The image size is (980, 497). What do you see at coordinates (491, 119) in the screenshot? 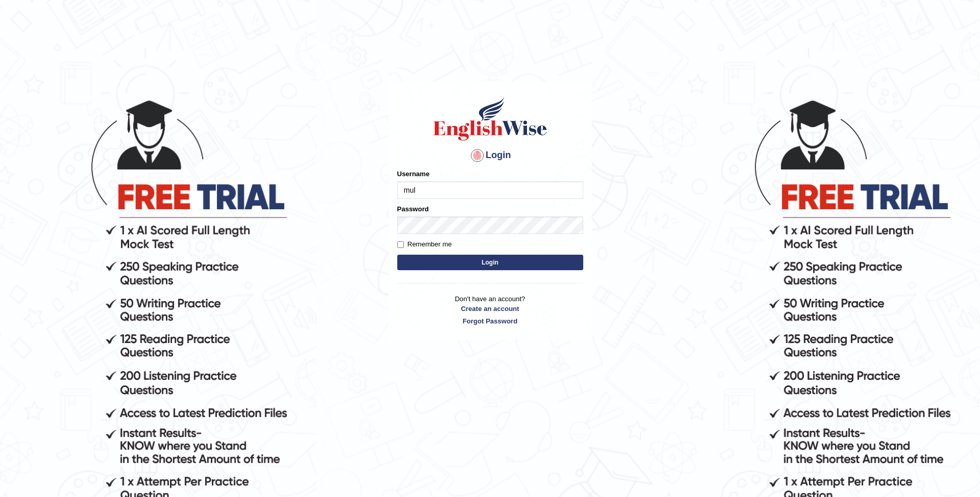
I see `img: Logo of English Wise sign in for intelligent practice with AI` at bounding box center [491, 119].